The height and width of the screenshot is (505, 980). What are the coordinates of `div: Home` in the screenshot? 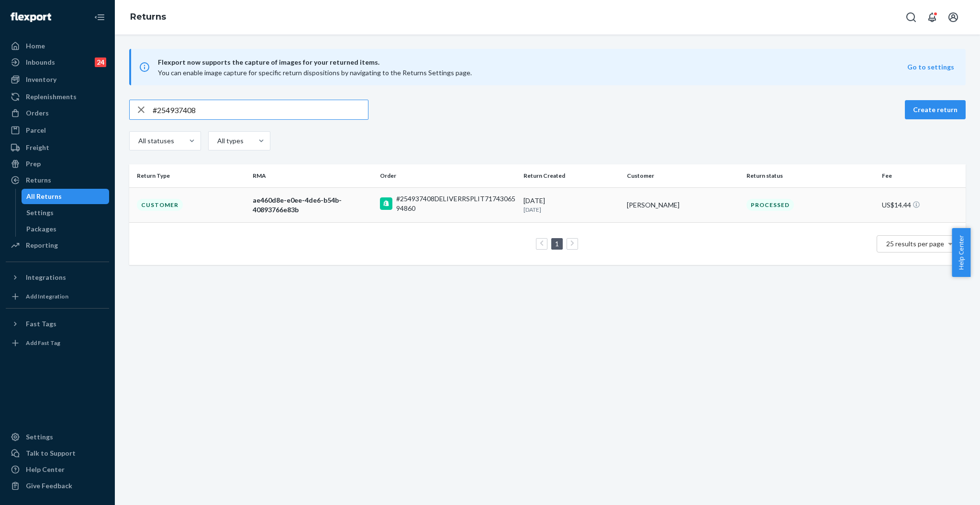 It's located at (36, 46).